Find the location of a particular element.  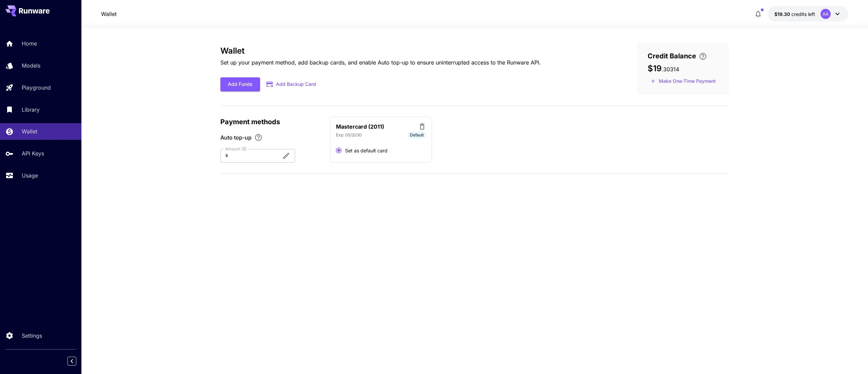

p: Usage is located at coordinates (30, 176).